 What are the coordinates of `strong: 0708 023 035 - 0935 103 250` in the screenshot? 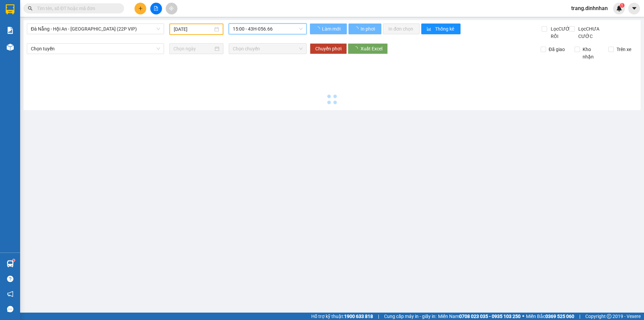 It's located at (490, 316).